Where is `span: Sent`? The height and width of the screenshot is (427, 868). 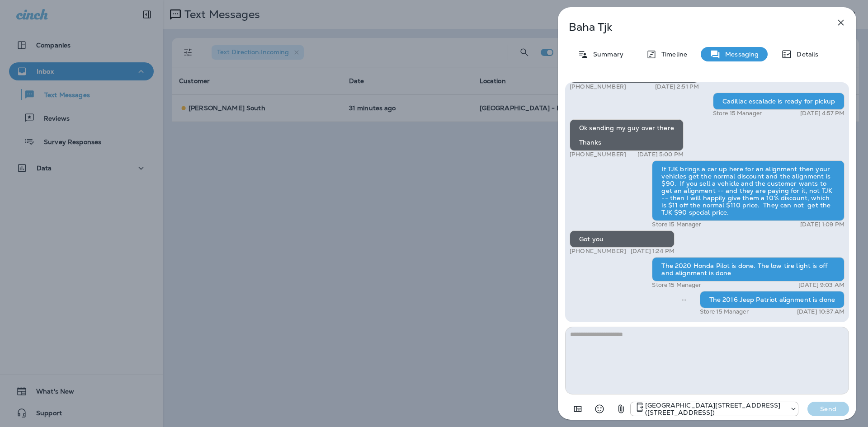
span: Sent is located at coordinates (684, 299).